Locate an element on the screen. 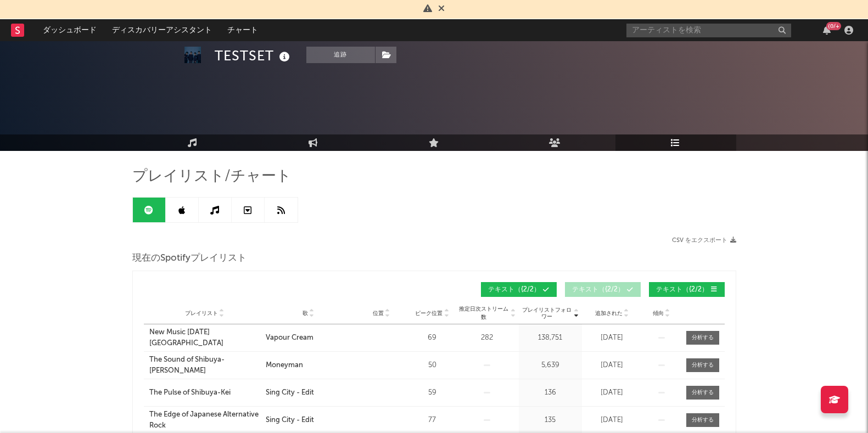  a: The Edge of Japanese Alternative Rock is located at coordinates (205, 420).